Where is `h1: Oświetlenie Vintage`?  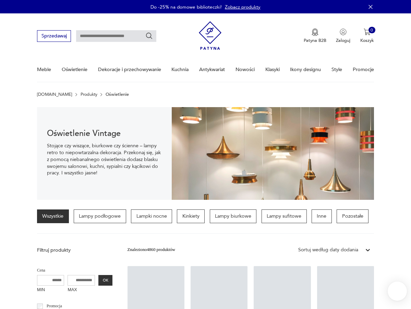
h1: Oświetlenie Vintage is located at coordinates (105, 134).